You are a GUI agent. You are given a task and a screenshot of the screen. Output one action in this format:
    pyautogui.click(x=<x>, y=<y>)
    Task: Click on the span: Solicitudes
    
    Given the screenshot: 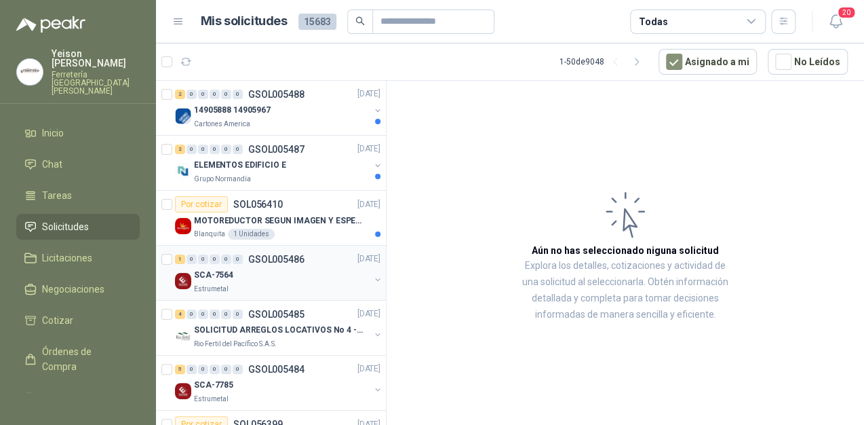 What is the action you would take?
    pyautogui.click(x=65, y=227)
    